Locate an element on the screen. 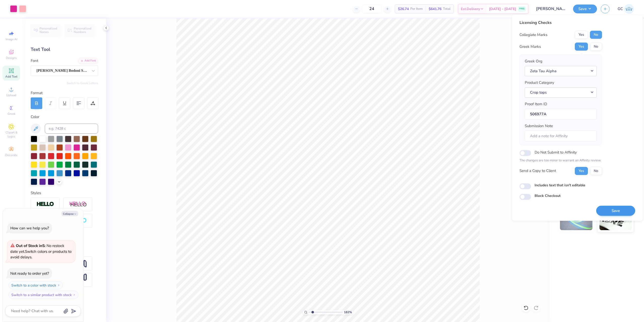 The height and width of the screenshot is (322, 644). span: Total is located at coordinates (446, 9).